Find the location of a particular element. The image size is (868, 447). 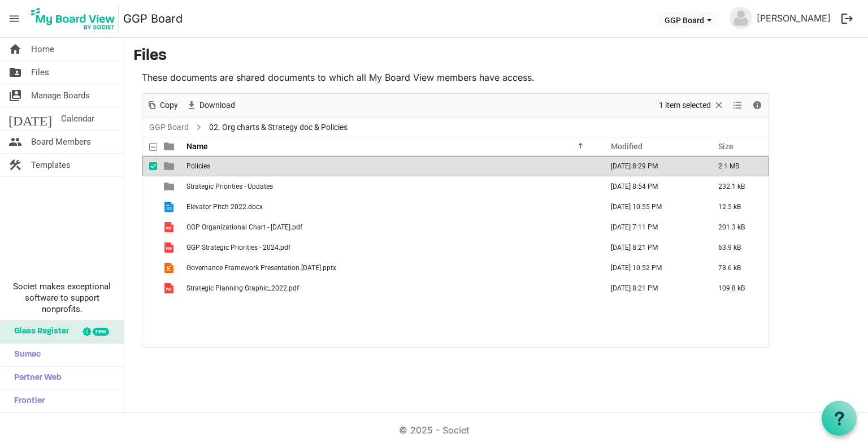

td: Governance Framework Presentation.February 2022.pptx is template cell column header Name is located at coordinates (391, 268).